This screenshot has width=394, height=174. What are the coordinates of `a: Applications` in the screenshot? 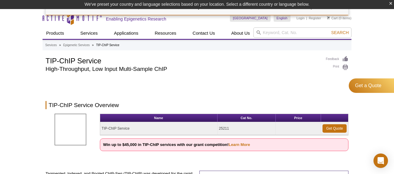 It's located at (126, 33).